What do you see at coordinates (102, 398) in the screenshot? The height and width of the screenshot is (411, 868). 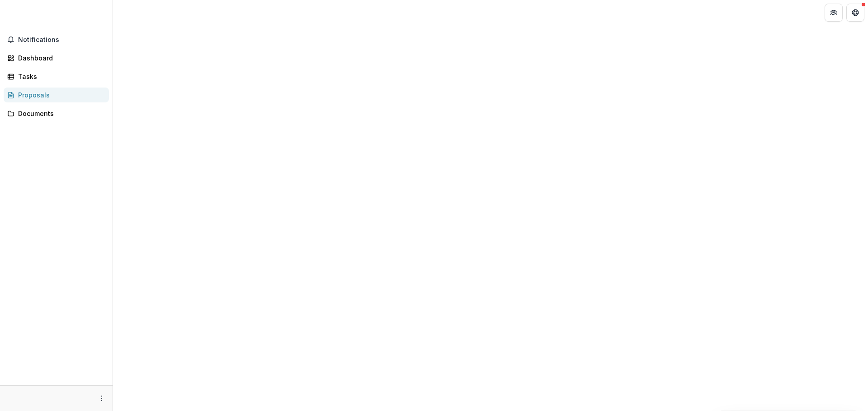 I see `button: More` at bounding box center [102, 398].